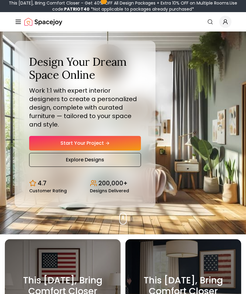  What do you see at coordinates (142, 9) in the screenshot?
I see `span: *Not applicable to packages already purchased*` at bounding box center [142, 9].